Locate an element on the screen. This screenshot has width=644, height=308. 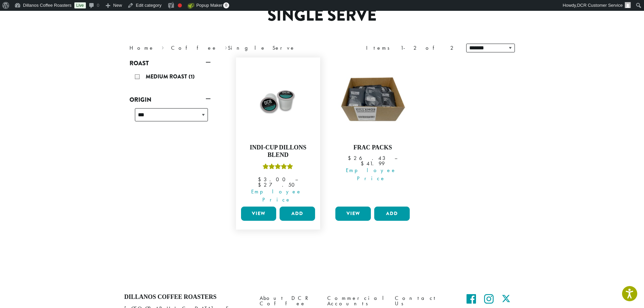
a: Home is located at coordinates (142, 48).